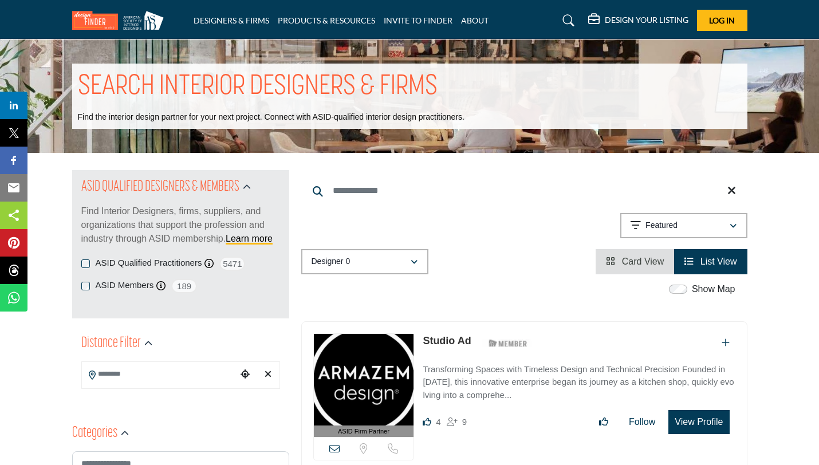  Describe the element at coordinates (642, 422) in the screenshot. I see `button: Follow` at that location.